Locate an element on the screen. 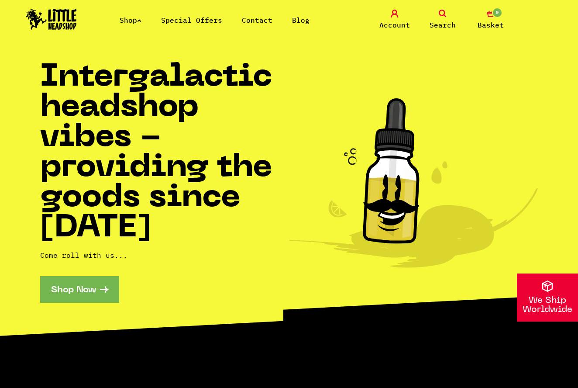 The height and width of the screenshot is (388, 578). p: Come roll with us... is located at coordinates (165, 255).